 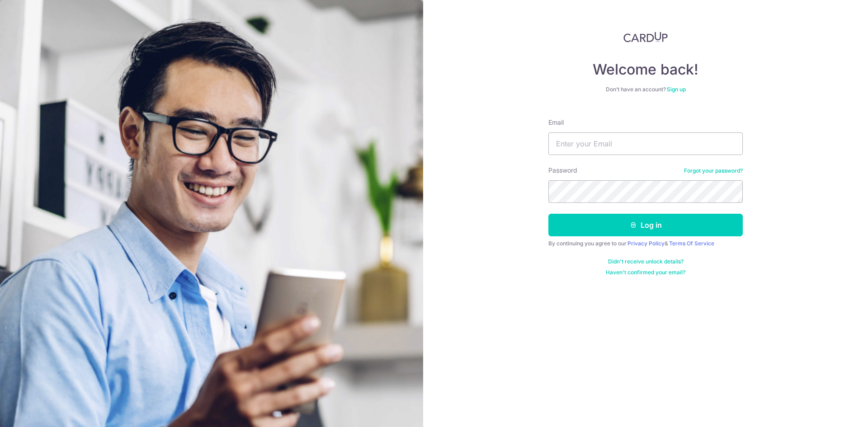 What do you see at coordinates (645, 273) in the screenshot?
I see `a: Haven't confirmed your email?` at bounding box center [645, 273].